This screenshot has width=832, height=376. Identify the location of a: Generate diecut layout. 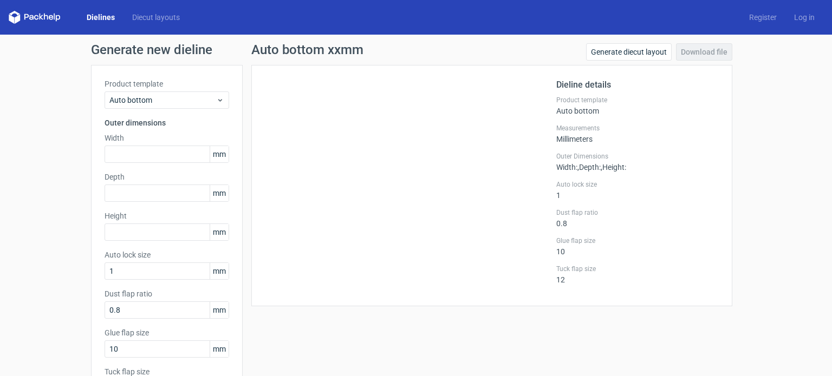
(629, 52).